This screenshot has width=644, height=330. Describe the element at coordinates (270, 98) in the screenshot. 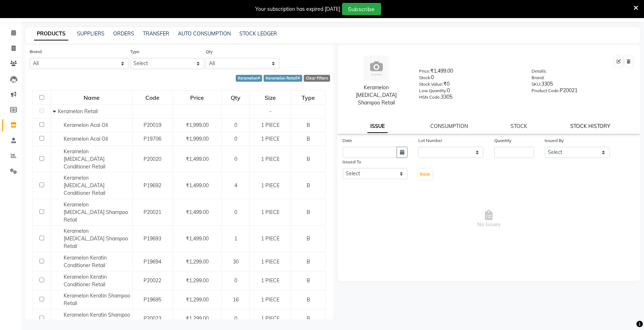

I see `div: Size` at that location.